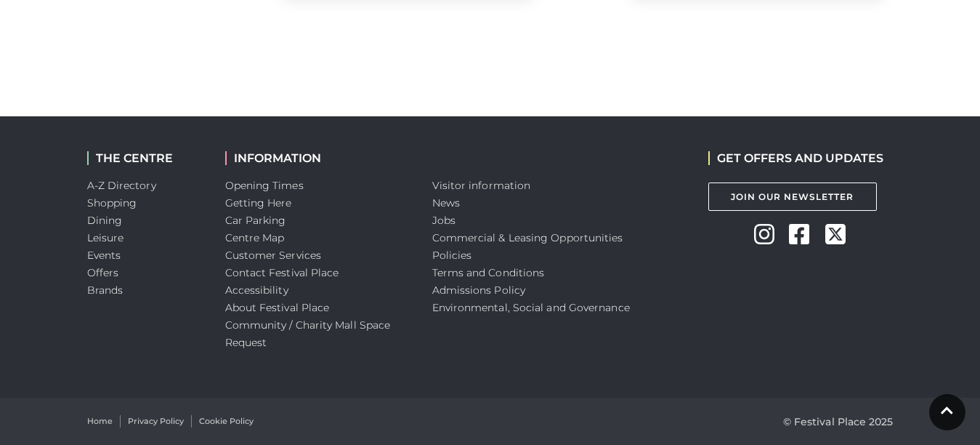 The height and width of the screenshot is (445, 980). What do you see at coordinates (255, 238) in the screenshot?
I see `a: Centre Map` at bounding box center [255, 238].